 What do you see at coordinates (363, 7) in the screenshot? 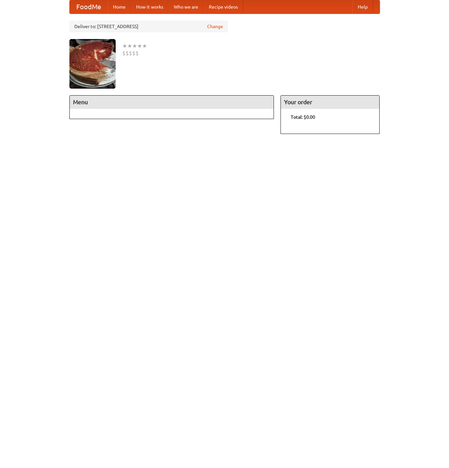
I see `a: Help` at bounding box center [363, 7].